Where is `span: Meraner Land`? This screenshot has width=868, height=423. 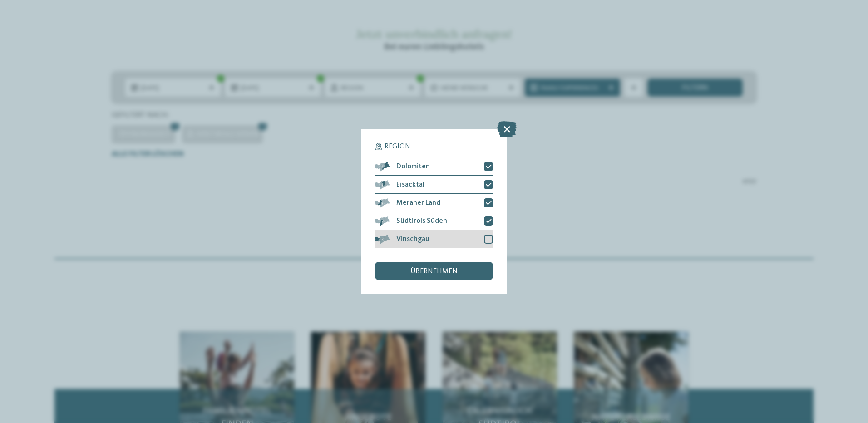
span: Meraner Land is located at coordinates (418, 203).